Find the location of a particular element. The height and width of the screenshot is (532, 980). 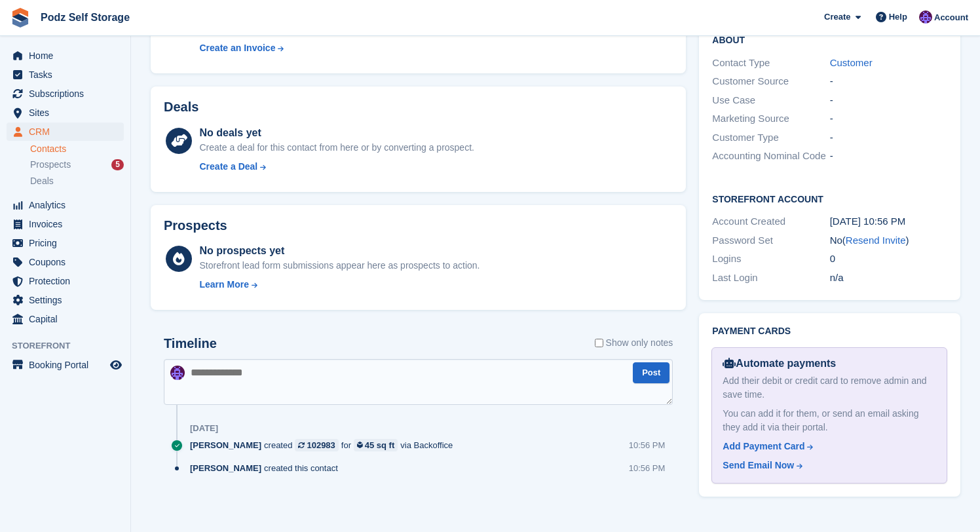

div: created for via Backoffice is located at coordinates (324, 445).